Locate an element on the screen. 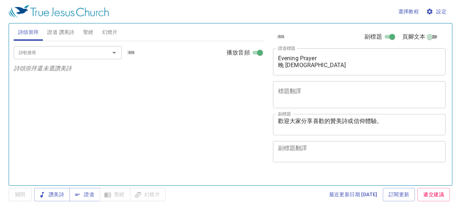 This screenshot has width=461, height=211. span: 頁腳文本 is located at coordinates (414, 37).